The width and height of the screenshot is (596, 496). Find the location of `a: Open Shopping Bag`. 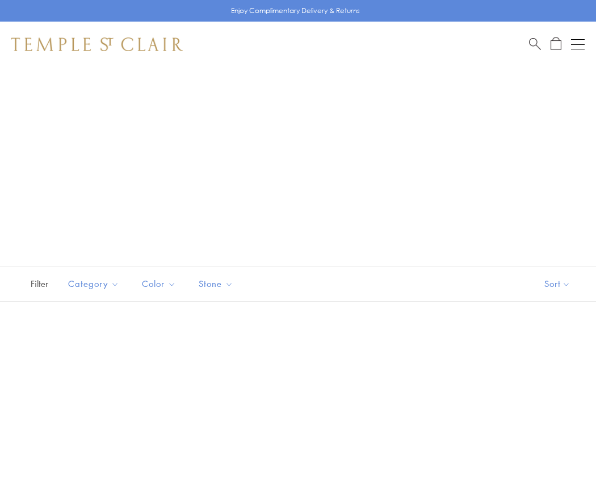

a: Open Shopping Bag is located at coordinates (556, 44).